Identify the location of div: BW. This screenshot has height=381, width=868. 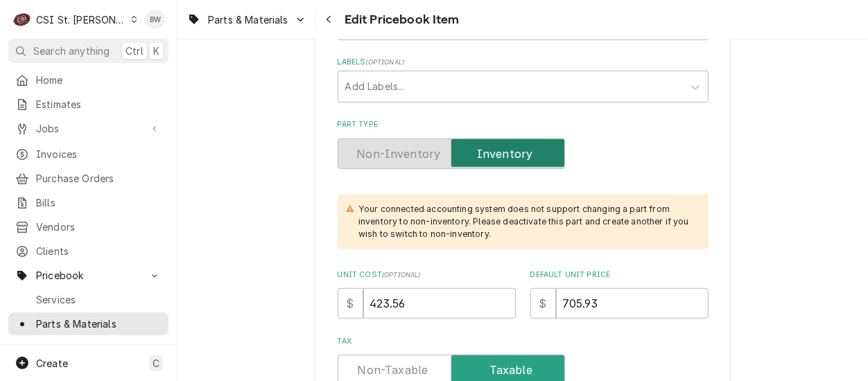
(155, 20).